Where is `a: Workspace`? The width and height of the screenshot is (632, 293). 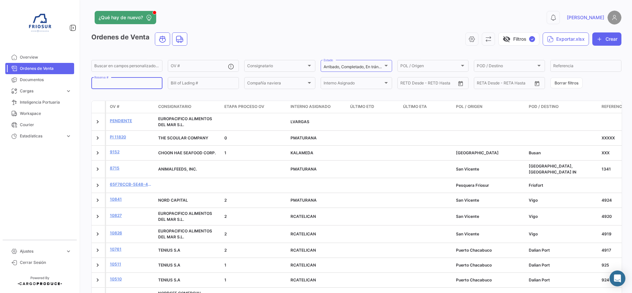 a: Workspace is located at coordinates (40, 113).